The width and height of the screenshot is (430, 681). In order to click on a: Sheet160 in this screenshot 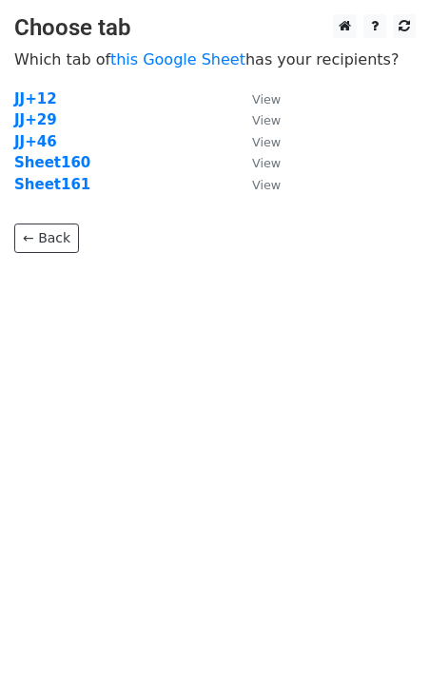, I will do `click(52, 163)`.